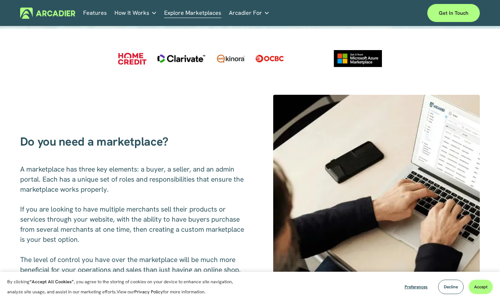  What do you see at coordinates (95, 13) in the screenshot?
I see `a: Features` at bounding box center [95, 13].